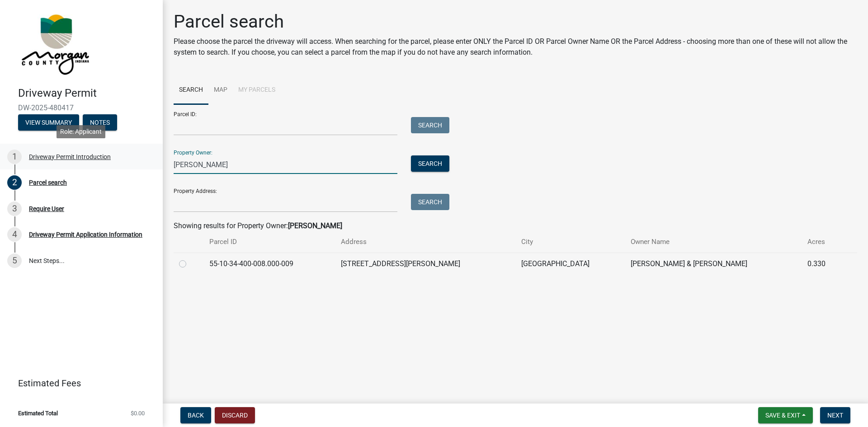 The height and width of the screenshot is (427, 868). I want to click on div: Role: Applicant, so click(81, 132).